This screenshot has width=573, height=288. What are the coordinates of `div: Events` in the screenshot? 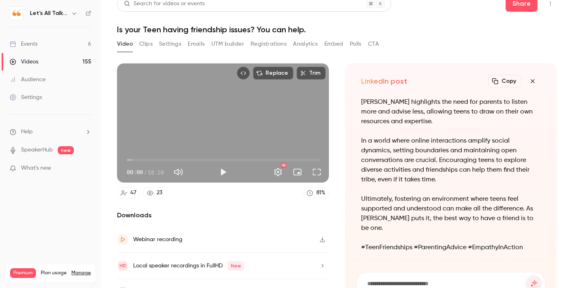 It's located at (23, 44).